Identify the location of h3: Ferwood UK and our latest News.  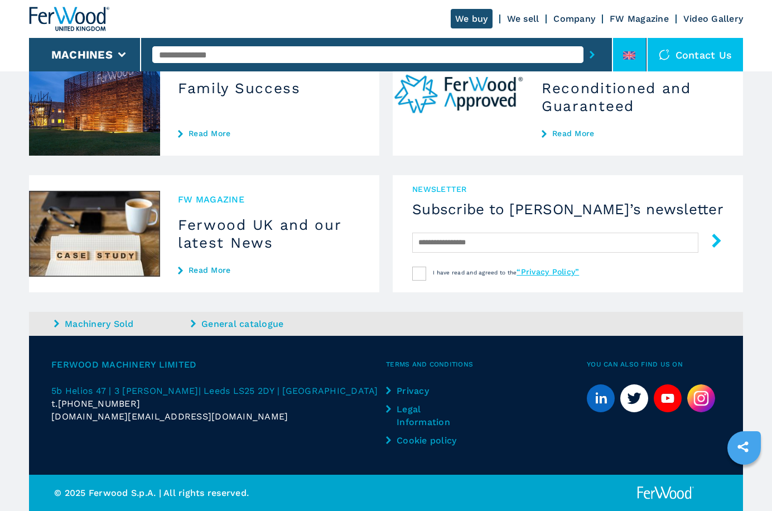
(270, 234).